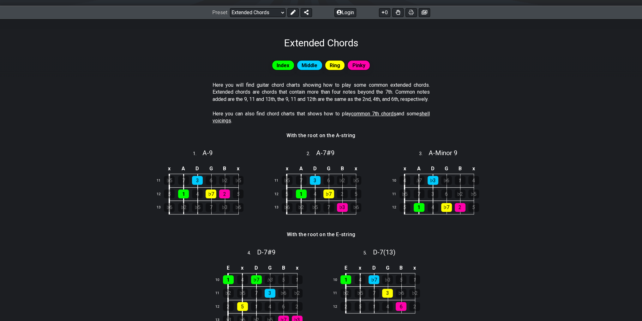 The height and width of the screenshot is (321, 642). What do you see at coordinates (258, 13) in the screenshot?
I see `select: Preset` at bounding box center [258, 13].